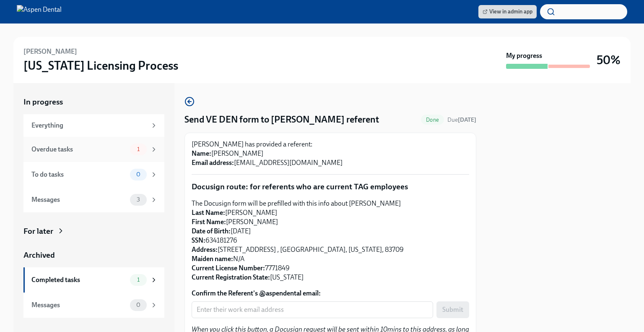 The height and width of the screenshot is (332, 644). Describe the element at coordinates (94, 102) in the screenshot. I see `div: In progress` at that location.